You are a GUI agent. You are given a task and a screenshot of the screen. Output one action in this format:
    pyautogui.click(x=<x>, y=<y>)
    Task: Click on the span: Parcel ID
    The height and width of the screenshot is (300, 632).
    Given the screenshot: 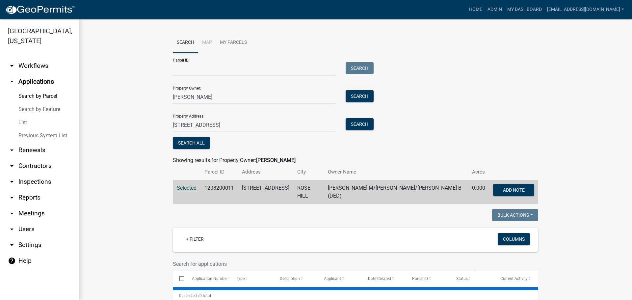 What is the action you would take?
    pyautogui.click(x=420, y=278)
    